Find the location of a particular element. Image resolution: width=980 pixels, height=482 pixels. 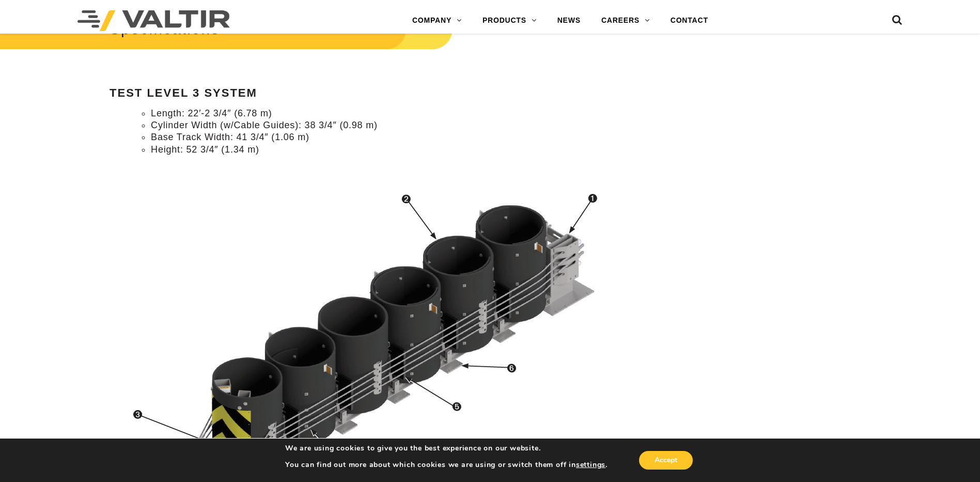

li: Base Track Width: 41 3/4″ (1.06 m) is located at coordinates (388, 137).